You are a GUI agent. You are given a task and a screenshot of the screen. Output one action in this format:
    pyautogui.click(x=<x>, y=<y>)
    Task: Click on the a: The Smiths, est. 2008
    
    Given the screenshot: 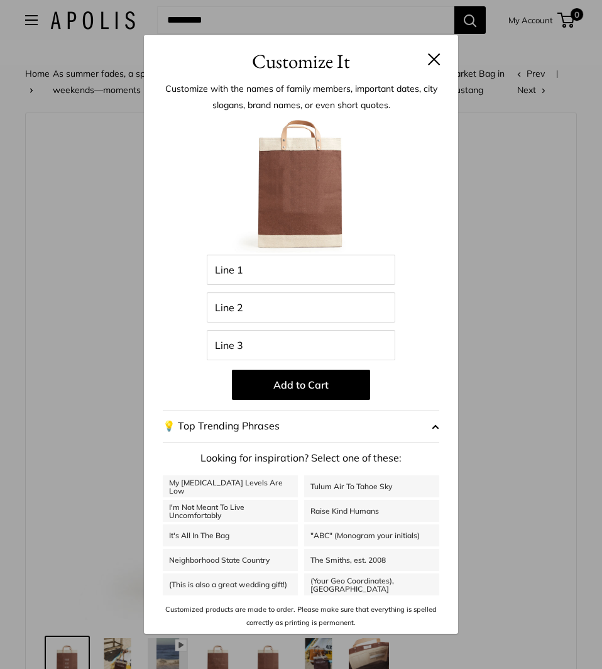 What is the action you would take?
    pyautogui.click(x=371, y=559)
    